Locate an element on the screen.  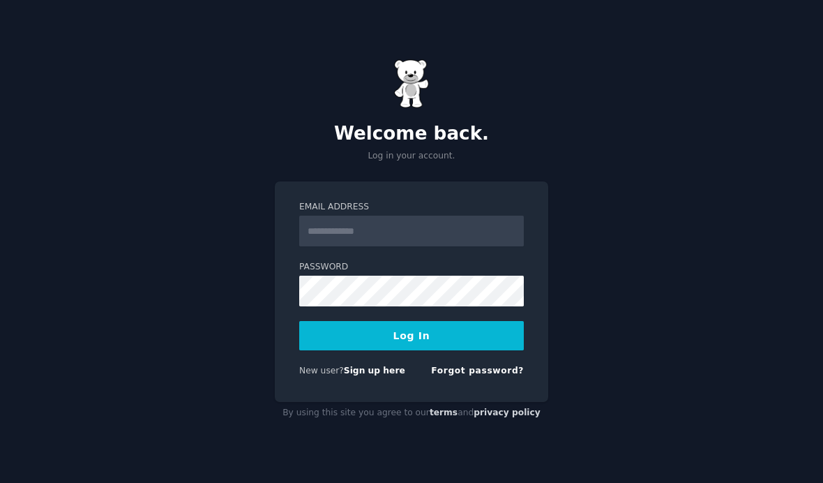
a: Forgot password? is located at coordinates (477, 370).